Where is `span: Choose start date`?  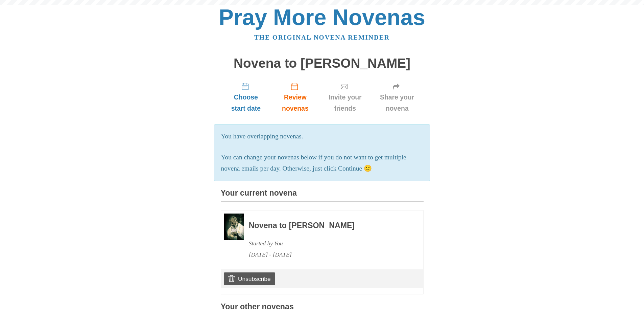 span: Choose start date is located at coordinates (246, 103).